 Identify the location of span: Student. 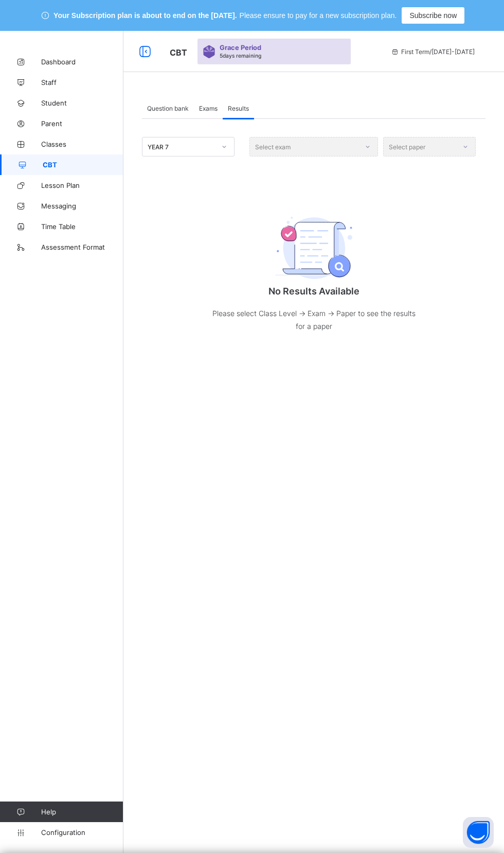
(82, 103).